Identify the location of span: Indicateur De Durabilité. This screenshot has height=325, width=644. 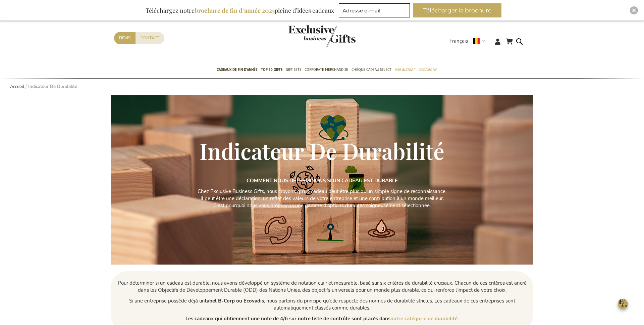
(322, 151).